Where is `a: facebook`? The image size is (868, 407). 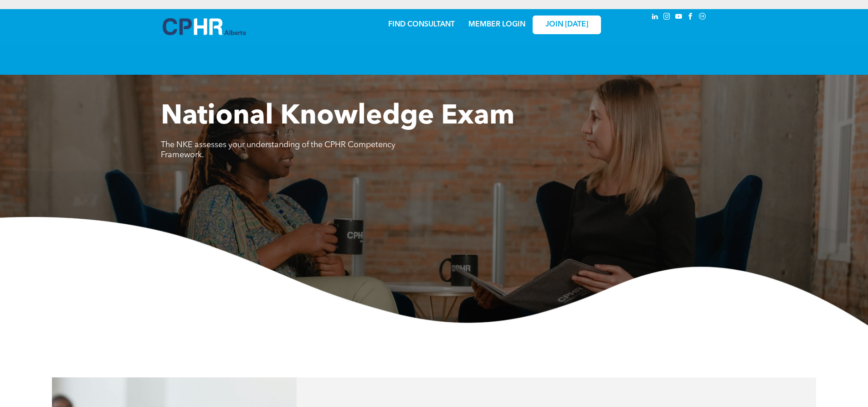
a: facebook is located at coordinates (691, 17).